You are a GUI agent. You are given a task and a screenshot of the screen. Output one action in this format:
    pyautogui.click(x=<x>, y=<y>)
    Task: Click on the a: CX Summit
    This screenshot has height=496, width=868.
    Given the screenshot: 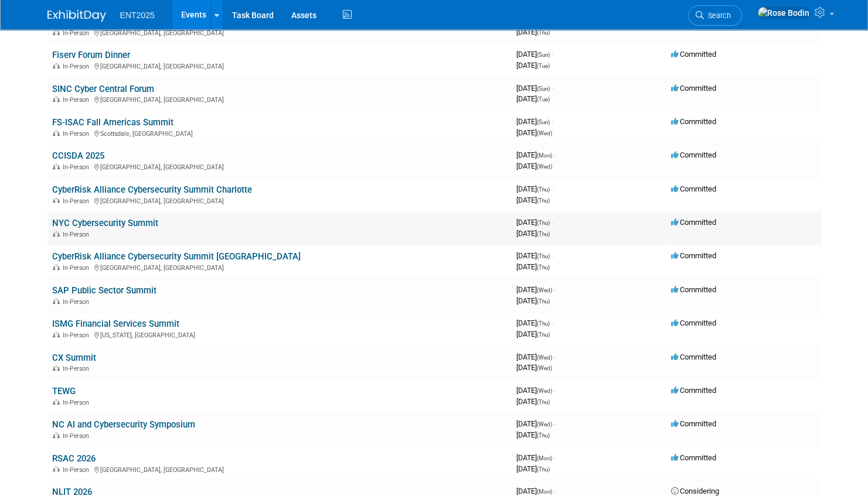 What is the action you would take?
    pyautogui.click(x=74, y=358)
    